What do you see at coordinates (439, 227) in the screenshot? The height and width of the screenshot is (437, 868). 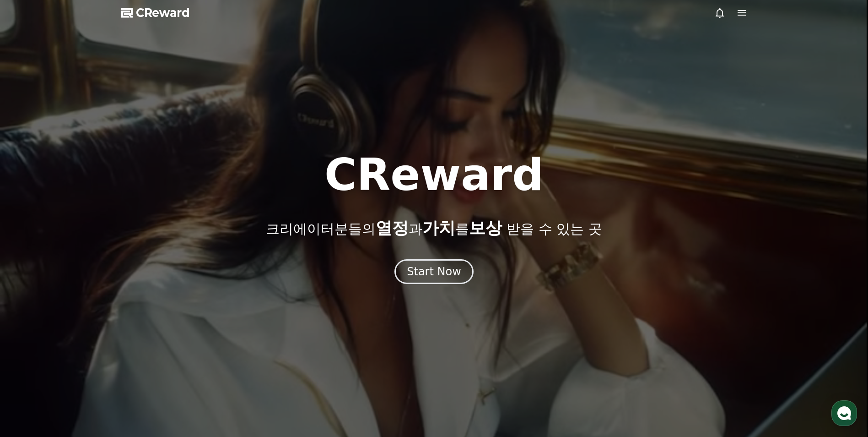 I see `span: 가치` at bounding box center [439, 227].